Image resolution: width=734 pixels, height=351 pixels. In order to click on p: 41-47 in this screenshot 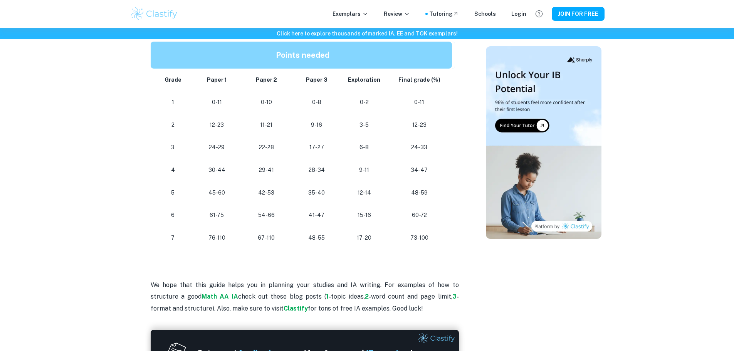, I will do `click(317, 215)`.